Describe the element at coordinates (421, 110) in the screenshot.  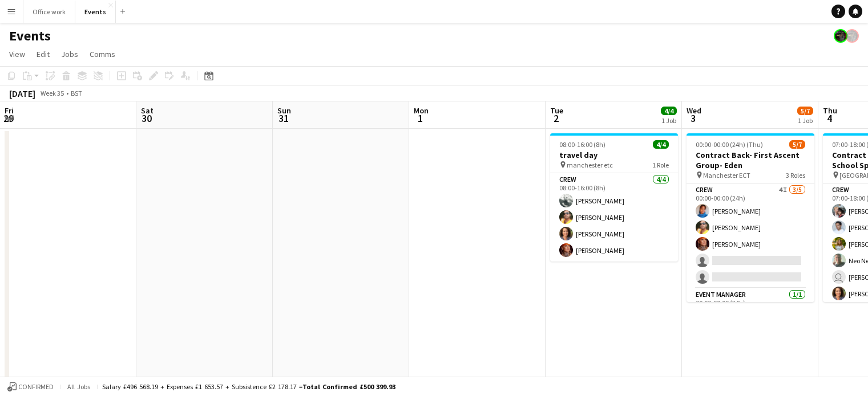
I see `span: Mon` at that location.